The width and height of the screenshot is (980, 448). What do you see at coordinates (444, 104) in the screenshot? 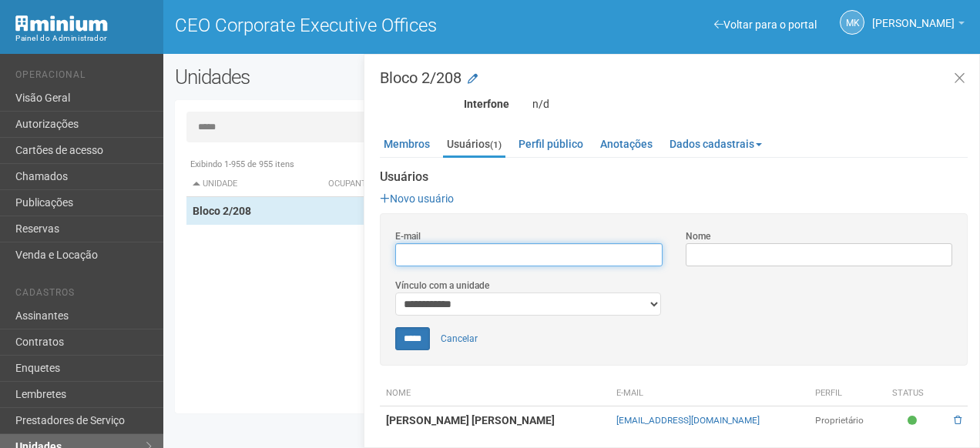
I see `div: Interfone` at bounding box center [444, 104].